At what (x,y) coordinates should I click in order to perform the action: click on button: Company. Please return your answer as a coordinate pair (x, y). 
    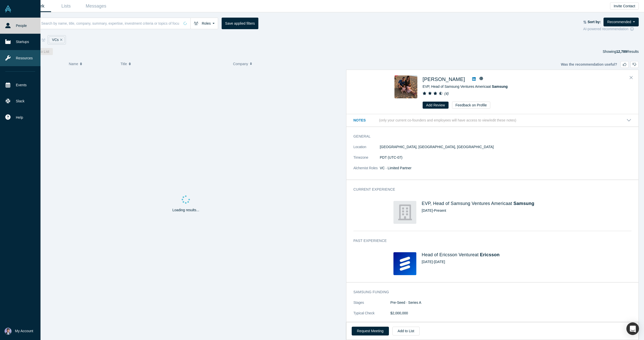
    Looking at the image, I should click on (286, 64).